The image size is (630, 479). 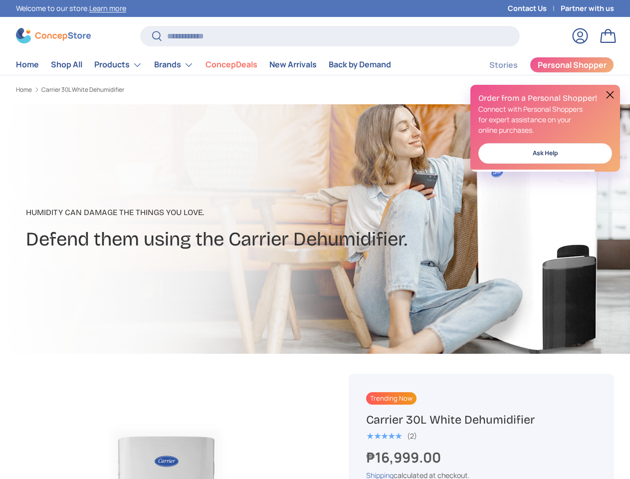 What do you see at coordinates (173, 65) in the screenshot?
I see `a: Brands` at bounding box center [173, 65].